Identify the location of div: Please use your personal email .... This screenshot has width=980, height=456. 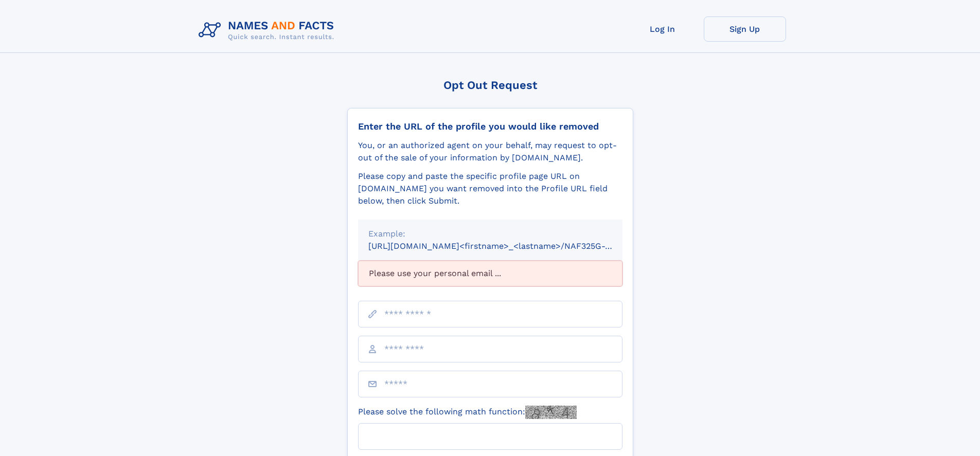
(490, 274).